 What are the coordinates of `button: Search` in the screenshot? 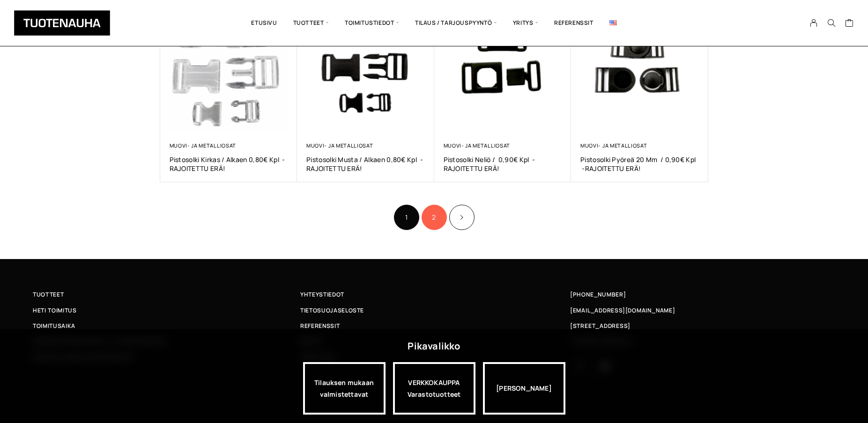 It's located at (832, 23).